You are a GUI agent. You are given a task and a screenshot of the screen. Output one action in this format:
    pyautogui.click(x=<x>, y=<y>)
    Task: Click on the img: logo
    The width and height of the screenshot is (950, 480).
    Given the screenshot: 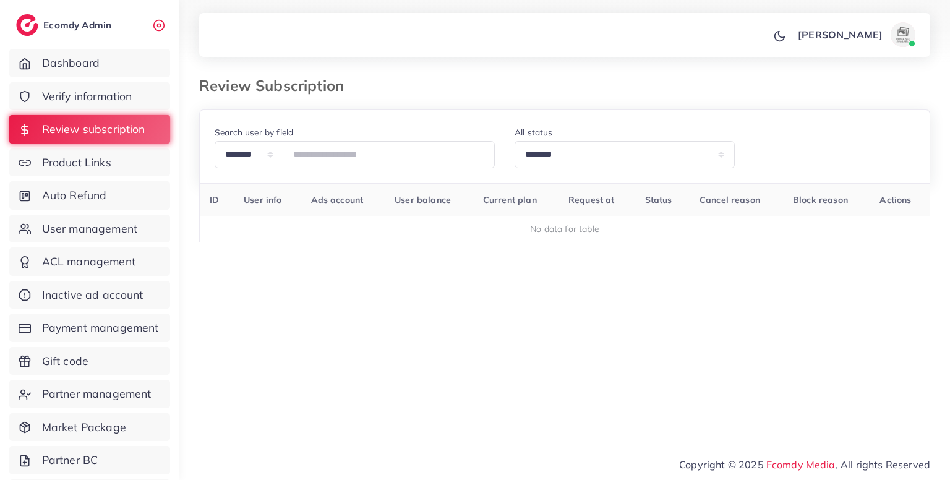 What is the action you would take?
    pyautogui.click(x=27, y=25)
    